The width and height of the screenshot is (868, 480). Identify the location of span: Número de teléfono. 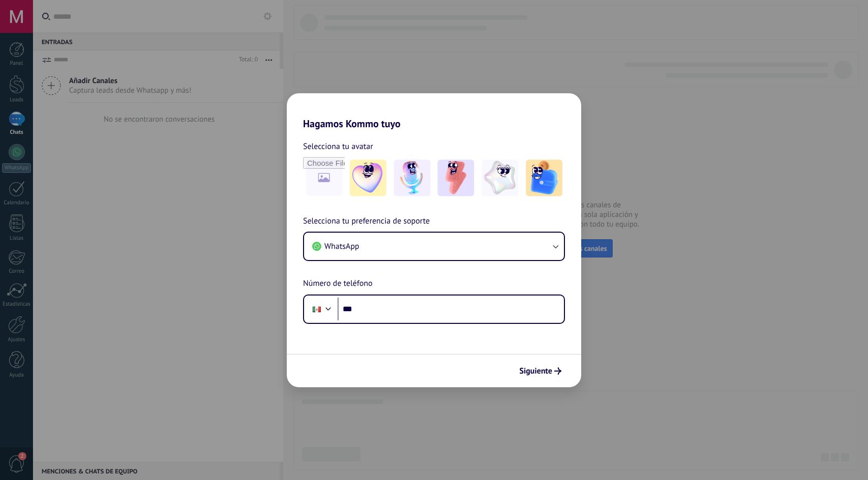
(338, 284).